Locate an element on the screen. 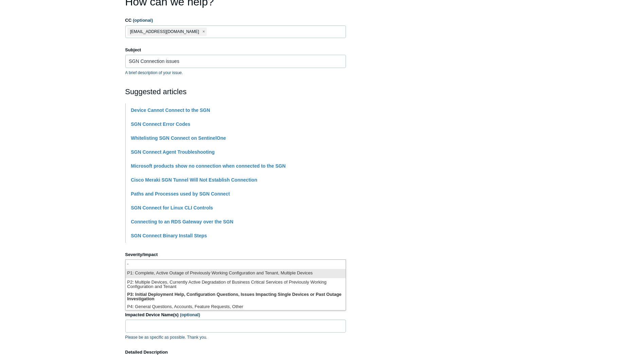 The image size is (644, 355). h2: Suggested articles is located at coordinates (236, 92).